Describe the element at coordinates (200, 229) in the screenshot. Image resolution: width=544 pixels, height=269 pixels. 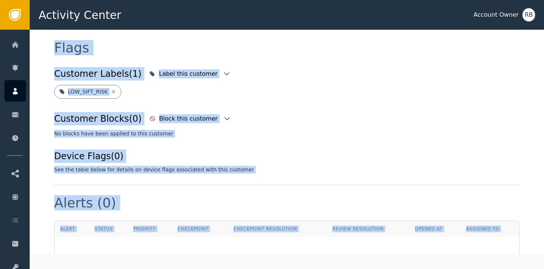
I see `th: Checkpoint` at that location.